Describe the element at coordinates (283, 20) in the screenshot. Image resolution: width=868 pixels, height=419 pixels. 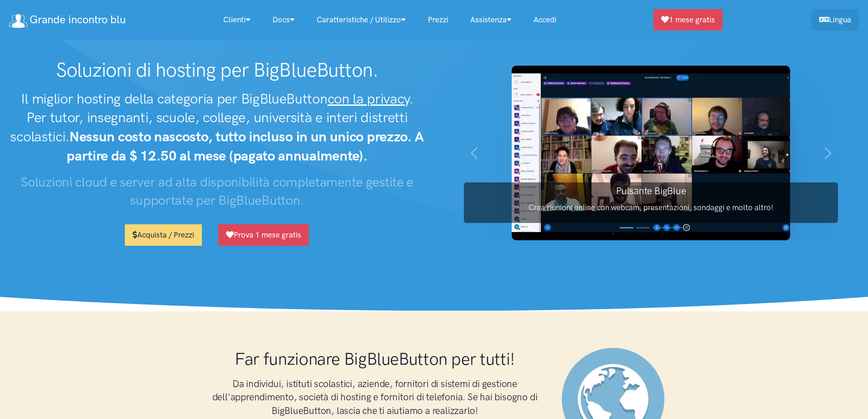
I see `a: Docs` at that location.